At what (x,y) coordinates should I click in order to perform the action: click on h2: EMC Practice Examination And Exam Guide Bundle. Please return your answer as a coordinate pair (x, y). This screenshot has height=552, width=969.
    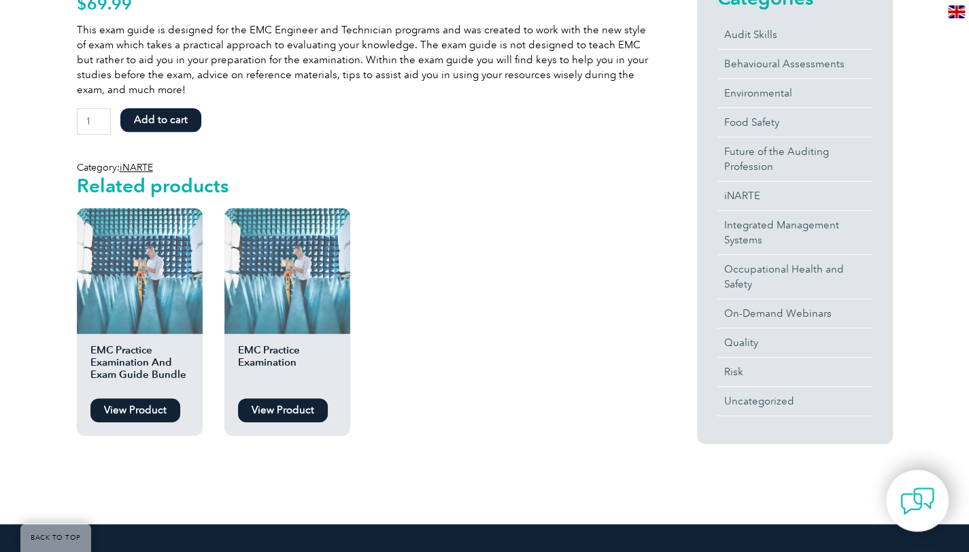
    Looking at the image, I should click on (139, 368).